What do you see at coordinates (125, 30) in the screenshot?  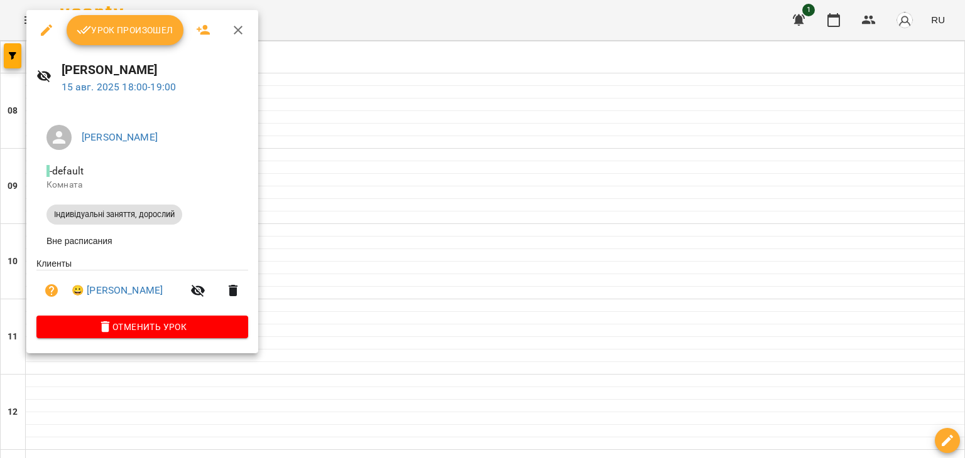 I see `button: Урок произошел` at bounding box center [125, 30].